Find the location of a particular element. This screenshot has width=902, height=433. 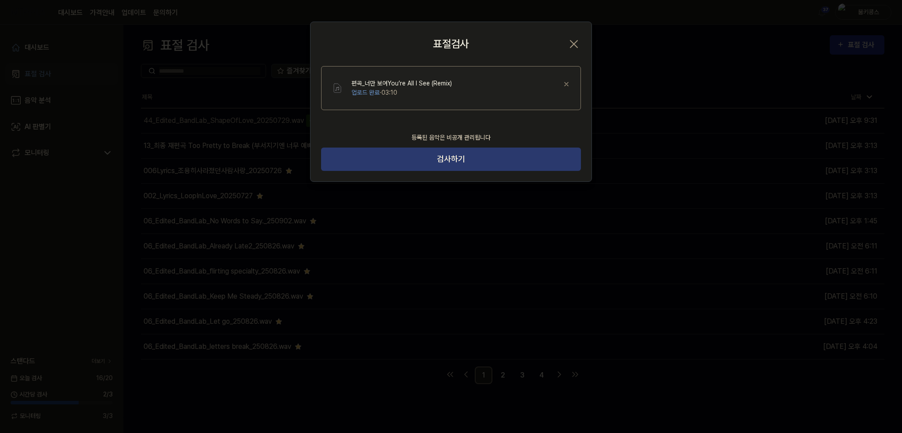

button: 검사하기 is located at coordinates (451, 159).